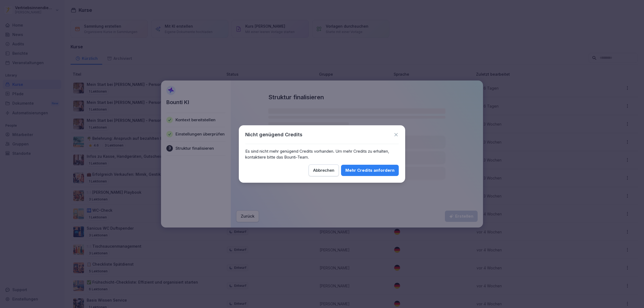 Image resolution: width=644 pixels, height=308 pixels. Describe the element at coordinates (370, 170) in the screenshot. I see `div: Mehr Credits anfordern` at that location.